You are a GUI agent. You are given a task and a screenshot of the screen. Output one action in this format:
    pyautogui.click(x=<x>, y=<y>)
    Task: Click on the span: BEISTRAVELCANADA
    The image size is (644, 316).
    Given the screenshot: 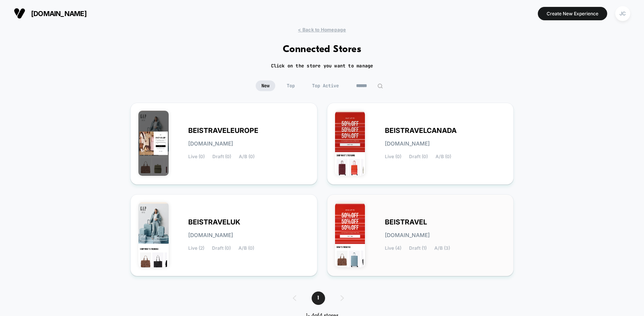 What is the action you would take?
    pyautogui.click(x=420, y=130)
    